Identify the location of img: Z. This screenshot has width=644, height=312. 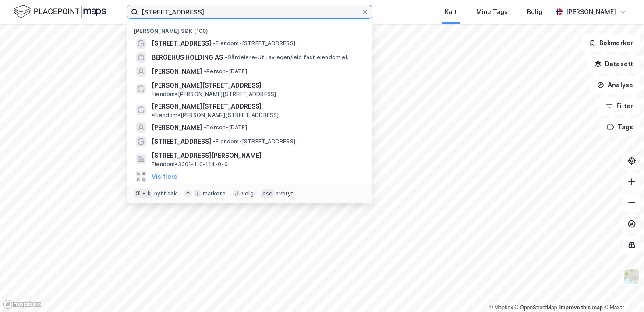
(632, 276).